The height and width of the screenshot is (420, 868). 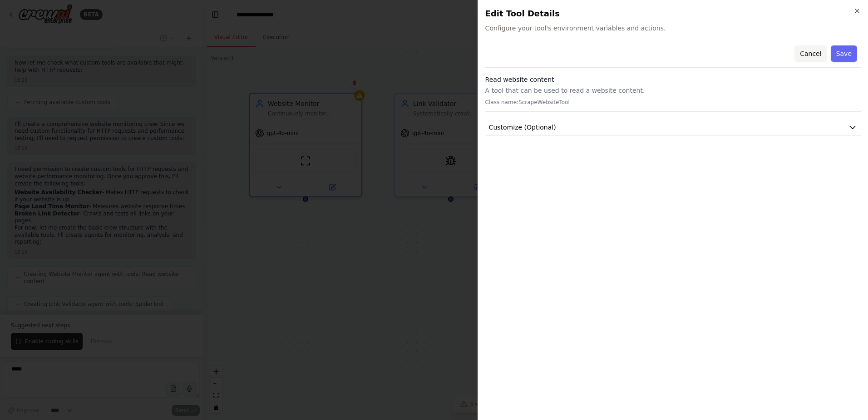 I want to click on button: Save, so click(x=844, y=53).